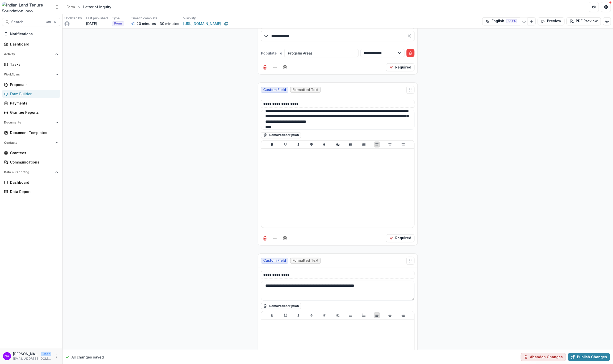 The width and height of the screenshot is (613, 364). What do you see at coordinates (116, 18) in the screenshot?
I see `p: Type` at bounding box center [116, 18].